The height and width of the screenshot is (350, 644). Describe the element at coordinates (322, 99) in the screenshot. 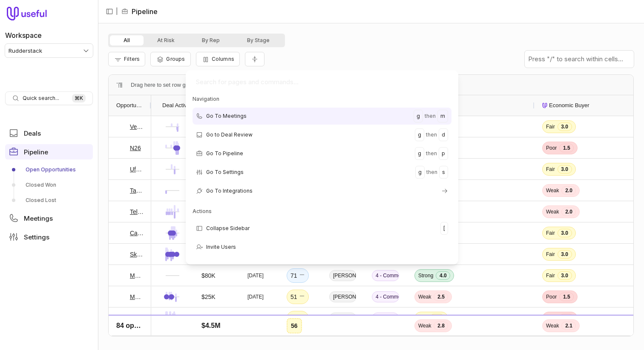

I see `div: Navigation` at that location.